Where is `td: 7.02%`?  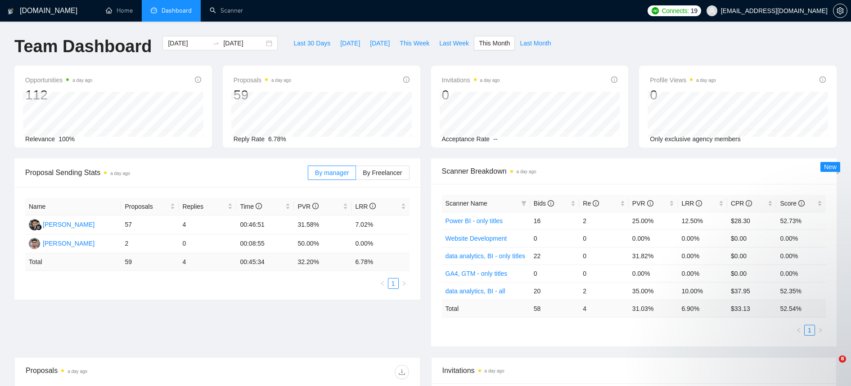
td: 7.02% is located at coordinates (380, 225).